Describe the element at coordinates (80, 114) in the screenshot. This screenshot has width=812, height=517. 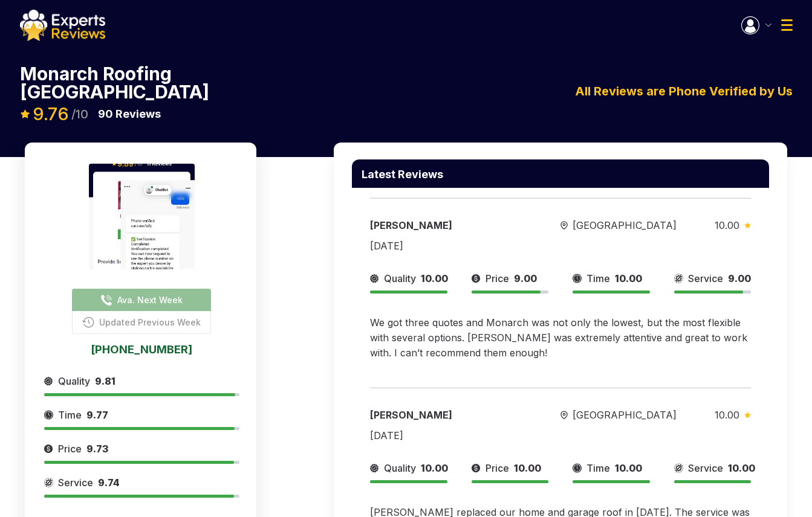
I see `span: /10` at that location.